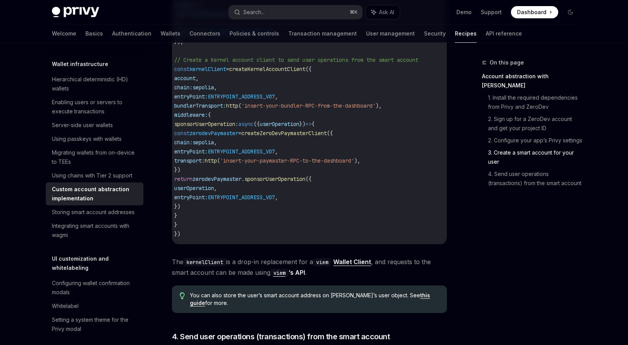  What do you see at coordinates (536, 179) in the screenshot?
I see `a: 4. Send user operations (transactions) from the smart account` at bounding box center [536, 179].